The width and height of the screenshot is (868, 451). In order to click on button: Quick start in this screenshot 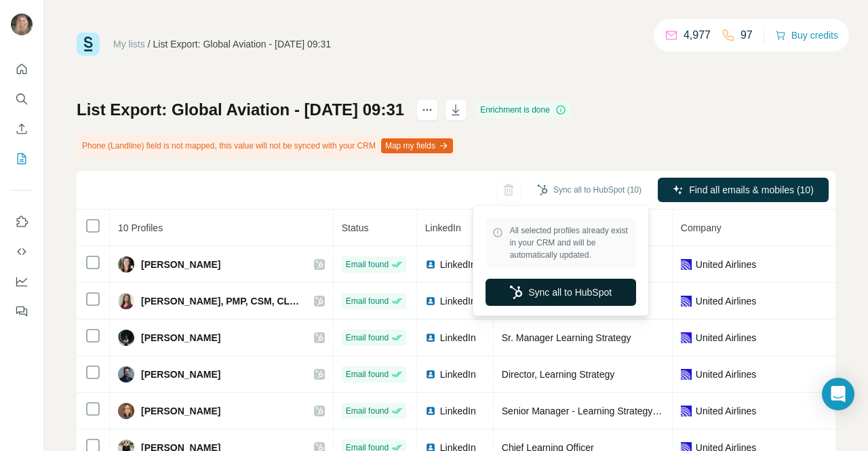, I will do `click(22, 69)`.